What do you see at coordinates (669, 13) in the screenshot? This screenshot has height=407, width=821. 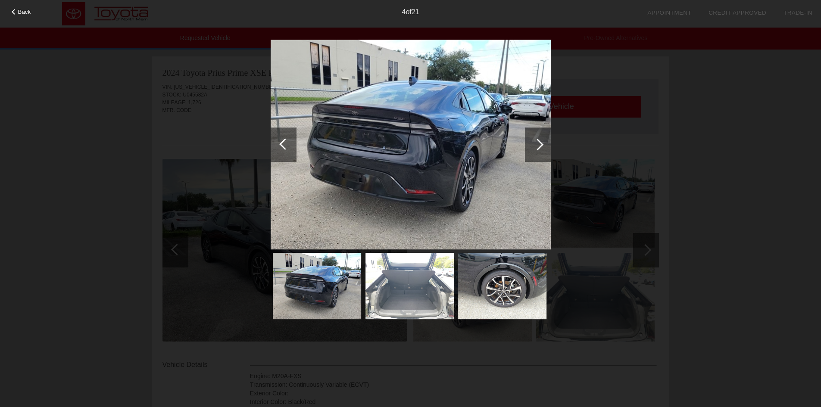 I see `a: Appointment` at bounding box center [669, 13].